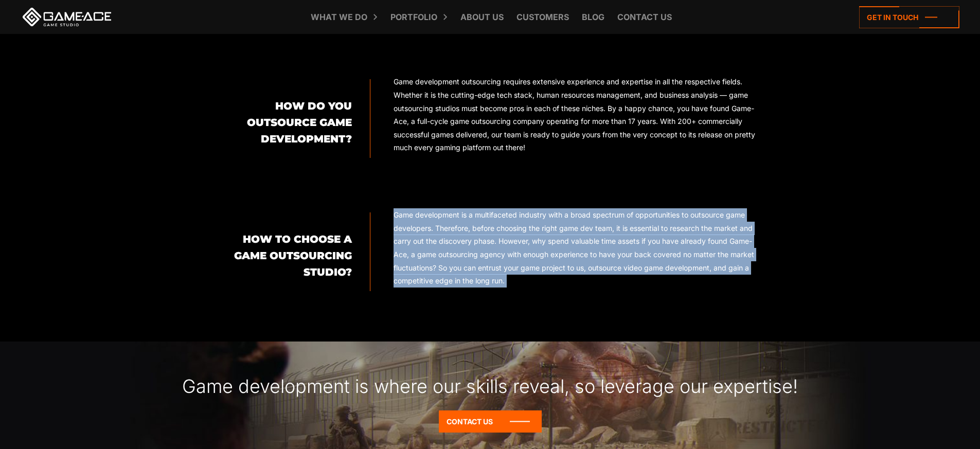 The width and height of the screenshot is (980, 449). I want to click on p: Game development outsourcing requires extensive experience and expertise in all the respective fi..., so click(579, 114).